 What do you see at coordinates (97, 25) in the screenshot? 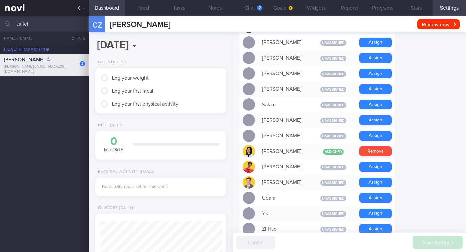
I see `div: CZ` at bounding box center [97, 25].